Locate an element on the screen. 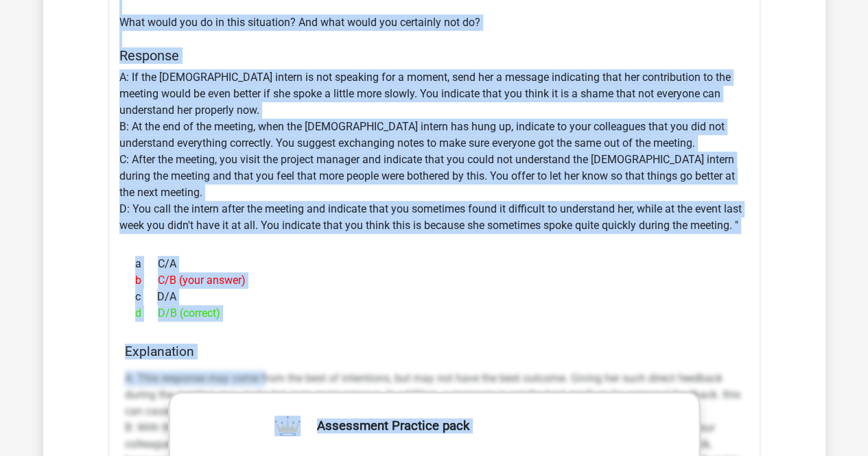 This screenshot has width=868, height=456. span: a is located at coordinates (146, 264).